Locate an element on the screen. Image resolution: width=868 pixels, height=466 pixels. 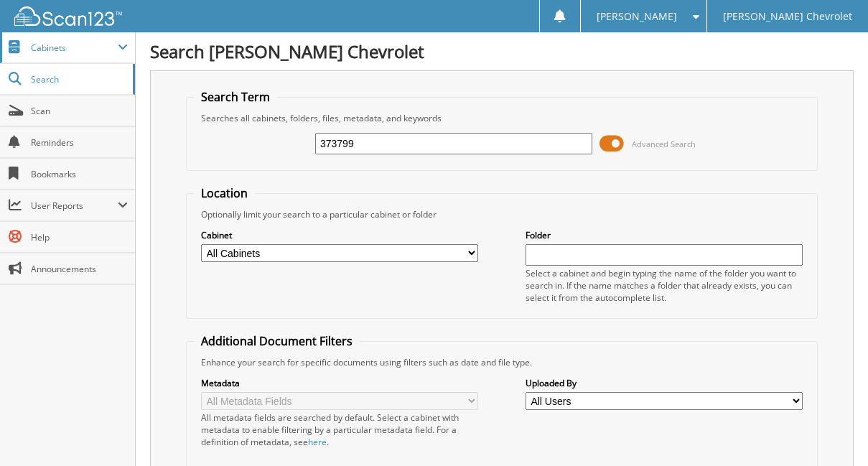
legend: Location is located at coordinates (224, 193).